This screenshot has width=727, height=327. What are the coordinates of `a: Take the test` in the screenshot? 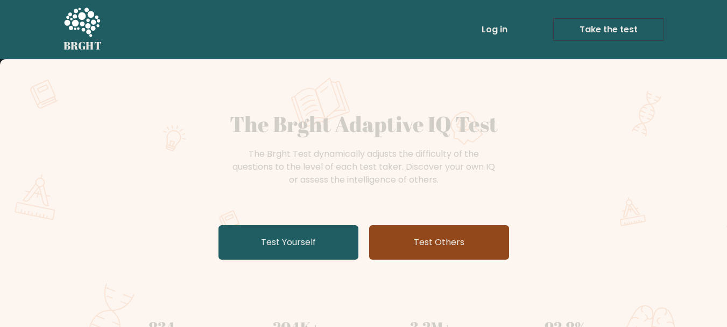 It's located at (609, 30).